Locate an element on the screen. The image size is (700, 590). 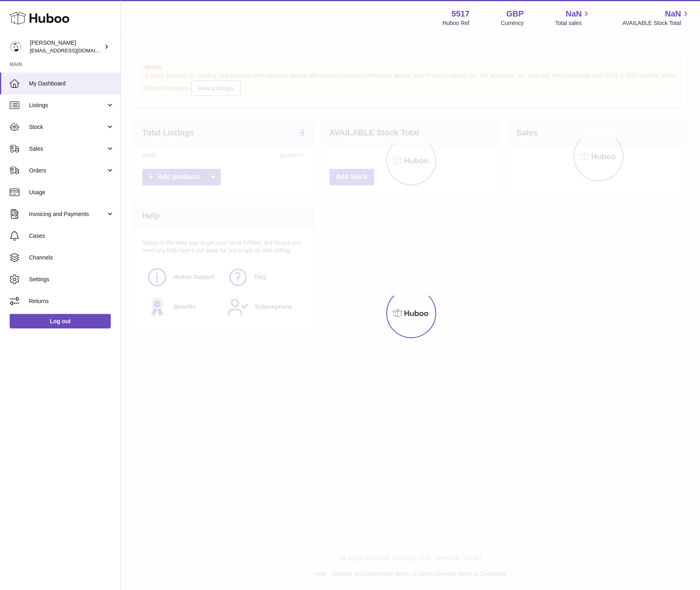
strong: GBP is located at coordinates (515, 13).